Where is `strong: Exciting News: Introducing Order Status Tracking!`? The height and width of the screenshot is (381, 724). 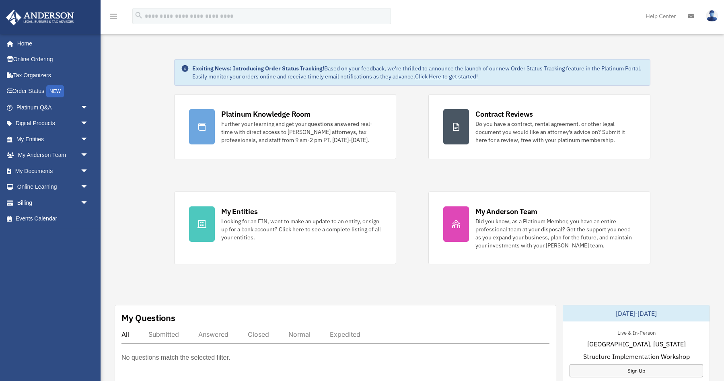
strong: Exciting News: Introducing Order Status Tracking! is located at coordinates (258, 68).